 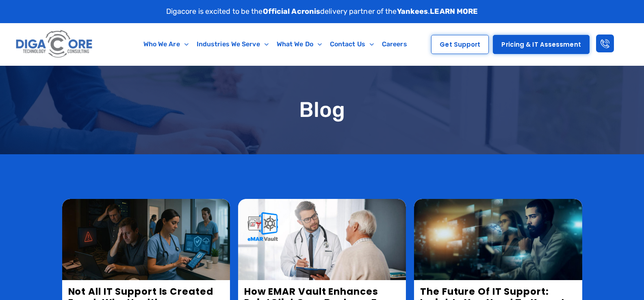 I want to click on nav: Menu, so click(x=275, y=44).